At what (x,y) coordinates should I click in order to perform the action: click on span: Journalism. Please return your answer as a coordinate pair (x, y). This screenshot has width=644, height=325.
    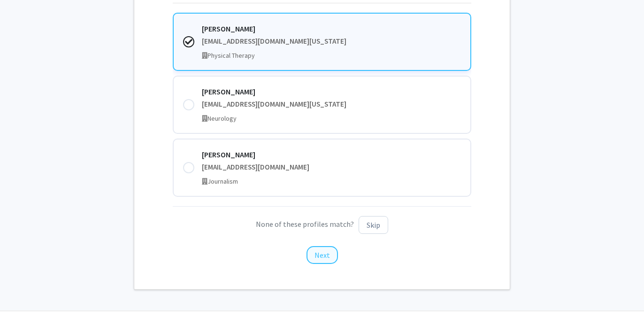
    Looking at the image, I should click on (223, 182).